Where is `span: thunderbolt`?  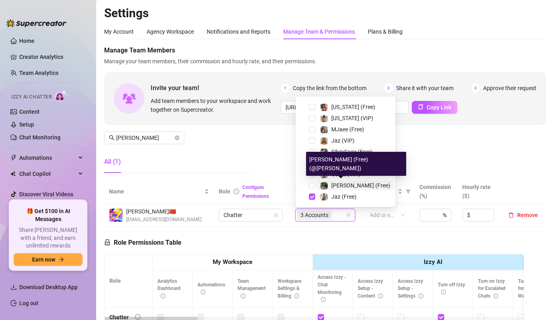
span: thunderbolt is located at coordinates (14, 158).